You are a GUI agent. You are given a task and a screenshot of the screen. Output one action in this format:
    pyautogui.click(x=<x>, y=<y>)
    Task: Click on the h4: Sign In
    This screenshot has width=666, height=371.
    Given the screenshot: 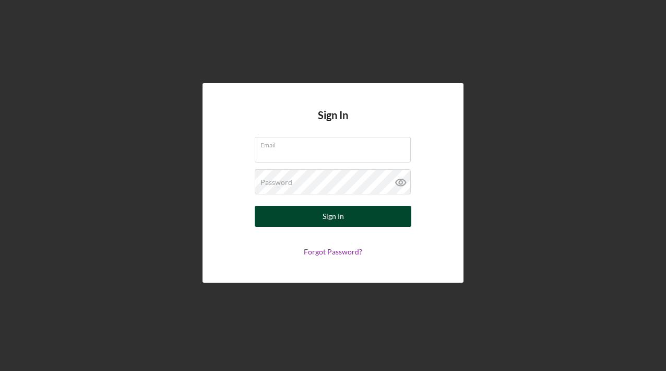 What is the action you would take?
    pyautogui.click(x=333, y=123)
    